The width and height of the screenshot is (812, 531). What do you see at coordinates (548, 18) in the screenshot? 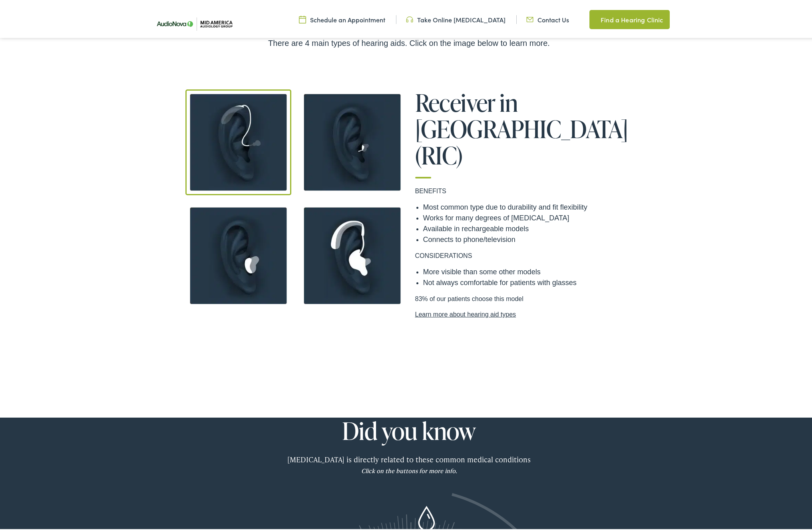
I see `a: Contact Us` at bounding box center [548, 18].